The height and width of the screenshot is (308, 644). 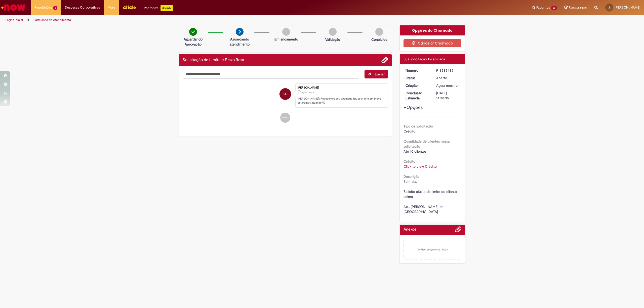 What do you see at coordinates (112, 7) in the screenshot?
I see `span: More` at bounding box center [112, 7].